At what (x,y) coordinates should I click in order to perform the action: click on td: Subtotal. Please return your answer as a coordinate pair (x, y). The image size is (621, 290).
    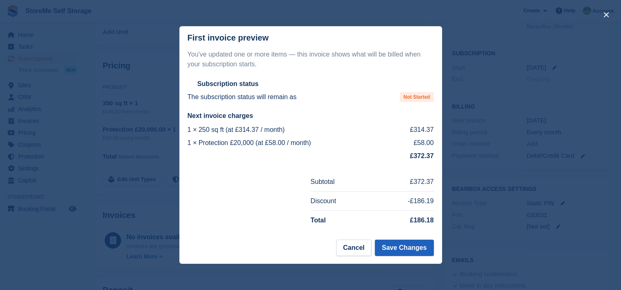
    Looking at the image, I should click on (341, 182).